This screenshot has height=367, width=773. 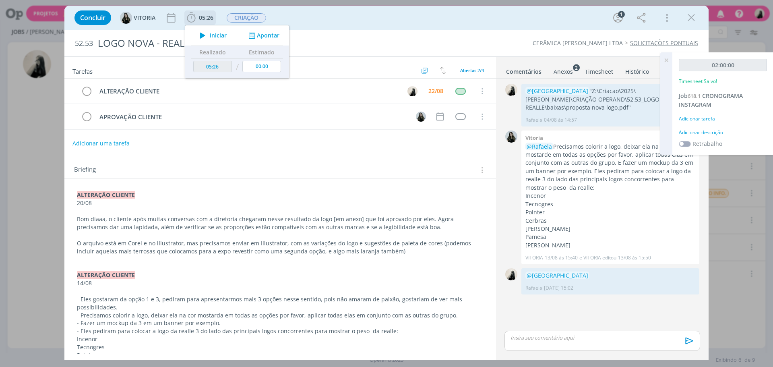 What do you see at coordinates (280, 247) in the screenshot?
I see `p: O arquivo está em Corel e no illustrator, mas precisamos enviar em Illustrator, com as variações ...` at bounding box center [280, 247].